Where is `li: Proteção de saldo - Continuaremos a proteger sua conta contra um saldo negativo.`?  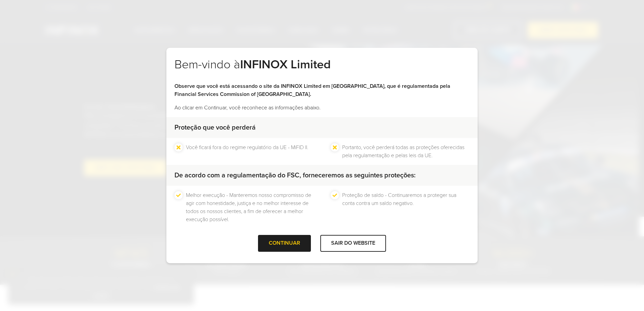
li: Proteção de saldo - Continuaremos a proteger sua conta contra um saldo negativo. is located at coordinates (406, 207).